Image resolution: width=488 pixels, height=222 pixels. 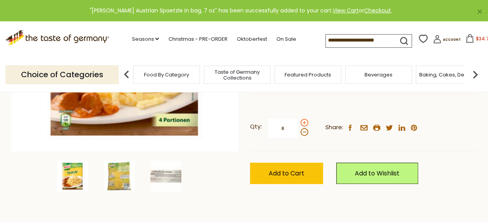 I want to click on a: Taste of Germany Collections, so click(x=237, y=75).